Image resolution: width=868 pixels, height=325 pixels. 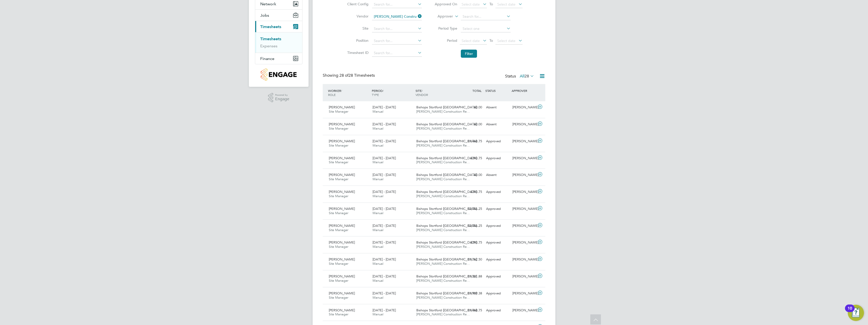 I want to click on div: £1,321.88, so click(x=471, y=276).